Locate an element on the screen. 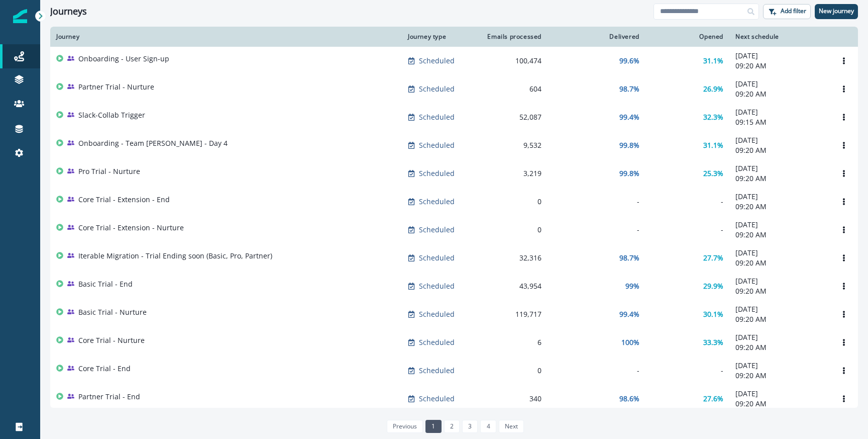 This screenshot has width=868, height=439. div: 9,532 is located at coordinates (512, 145).